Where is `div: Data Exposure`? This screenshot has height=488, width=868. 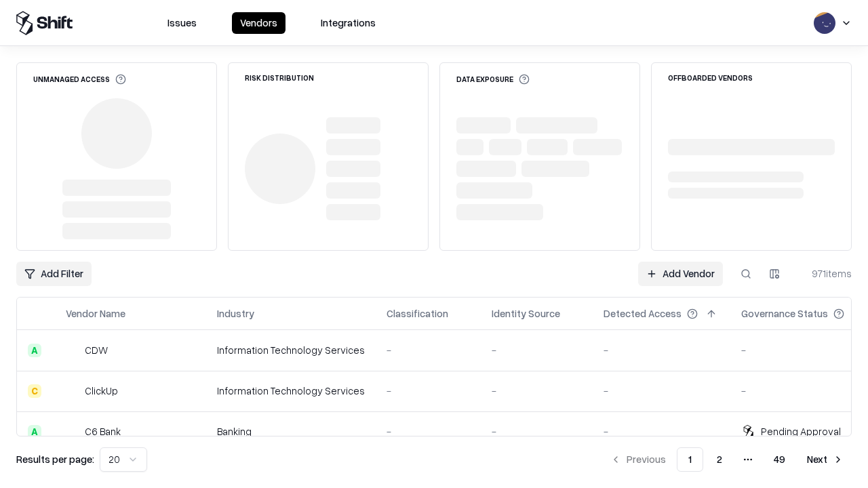
div: Data Exposure is located at coordinates (493, 79).